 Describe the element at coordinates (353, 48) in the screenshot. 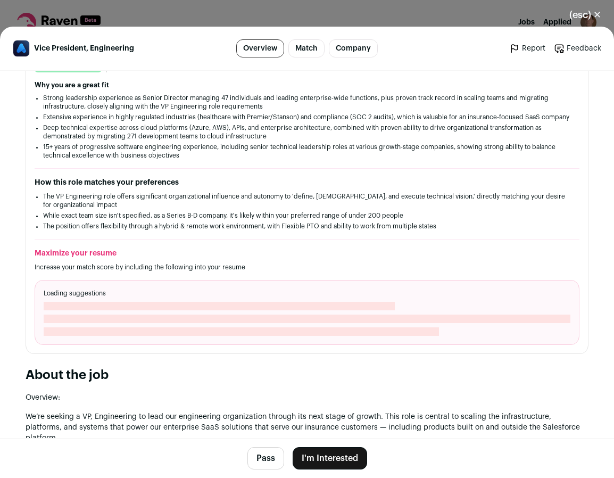

I see `a: Company` at that location.